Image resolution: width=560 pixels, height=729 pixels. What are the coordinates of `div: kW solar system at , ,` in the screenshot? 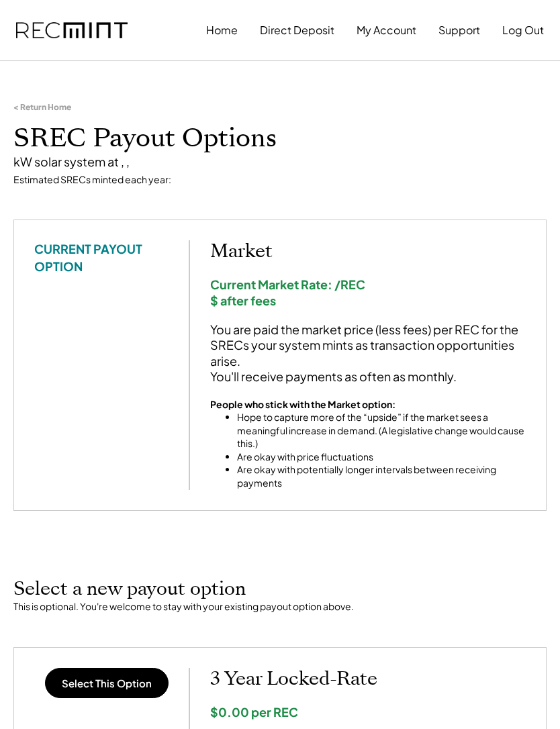 It's located at (280, 161).